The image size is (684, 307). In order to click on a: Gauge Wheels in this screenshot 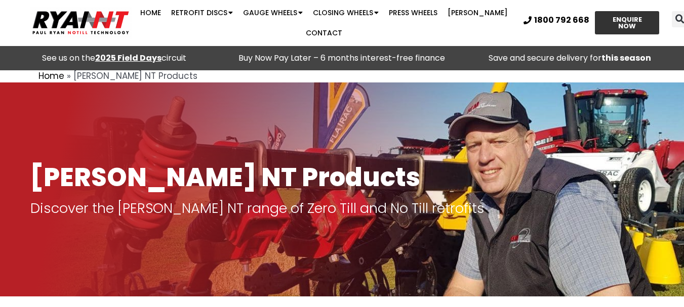, I will do `click(273, 13)`.